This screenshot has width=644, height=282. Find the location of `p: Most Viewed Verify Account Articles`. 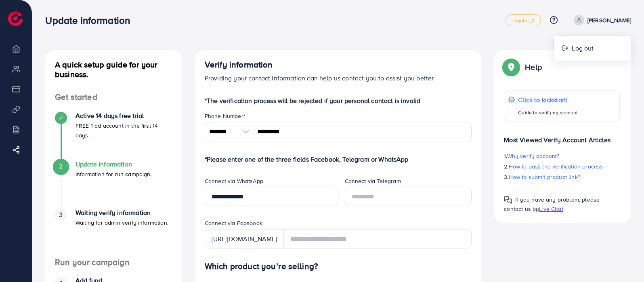

p: Most Viewed Verify Account Articles is located at coordinates (562, 136).